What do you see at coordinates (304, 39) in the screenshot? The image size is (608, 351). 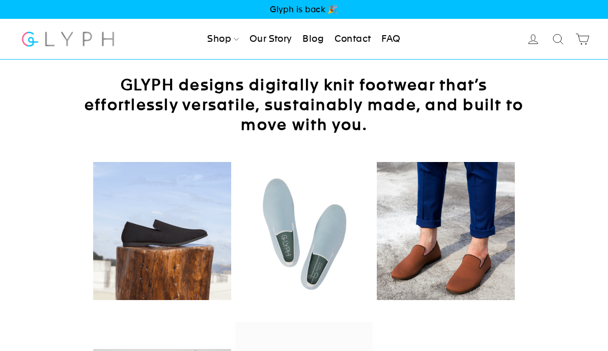 I see `ul: Primary` at bounding box center [304, 39].